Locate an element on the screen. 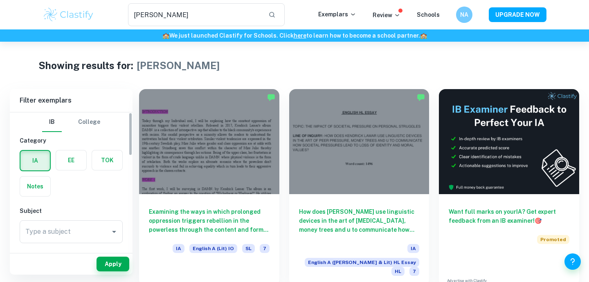  span: Promoted is located at coordinates (553, 240).